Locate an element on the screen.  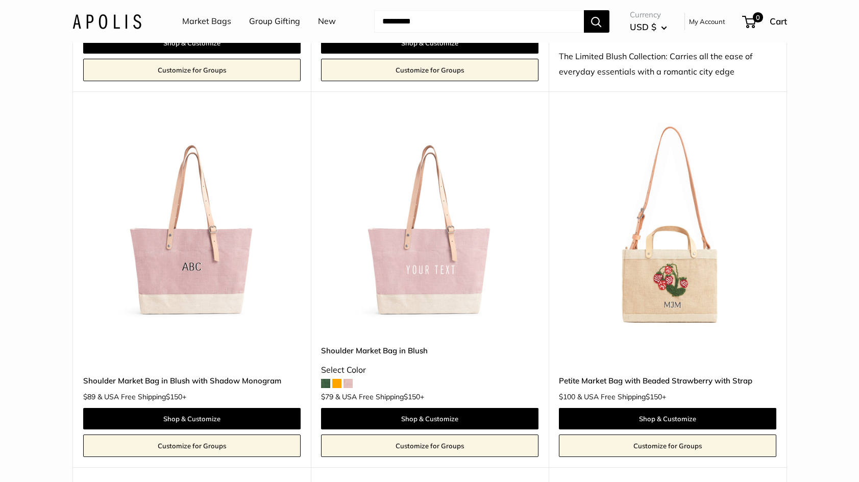
span: $79 is located at coordinates (327, 396).